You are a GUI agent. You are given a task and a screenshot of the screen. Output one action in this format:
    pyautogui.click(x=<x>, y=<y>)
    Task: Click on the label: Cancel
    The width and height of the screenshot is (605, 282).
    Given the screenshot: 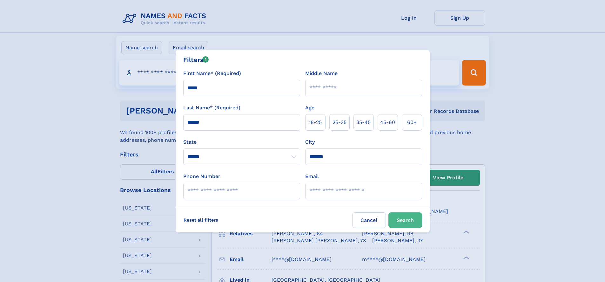 What is the action you would take?
    pyautogui.click(x=369, y=220)
    